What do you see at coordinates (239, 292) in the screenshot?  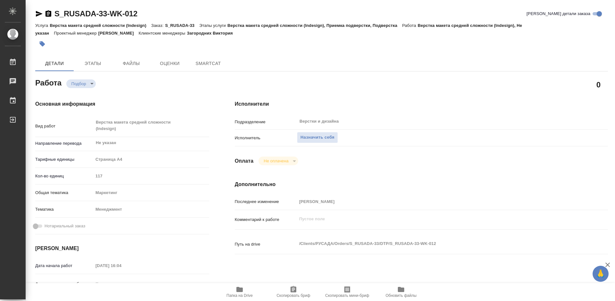 I see `button: Папка на Drive` at bounding box center [239, 292].